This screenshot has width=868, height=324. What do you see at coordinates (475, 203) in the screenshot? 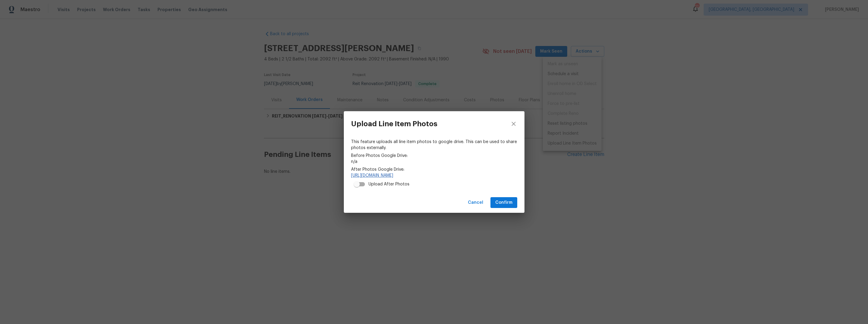
I see `button: Cancel` at bounding box center [475, 203].